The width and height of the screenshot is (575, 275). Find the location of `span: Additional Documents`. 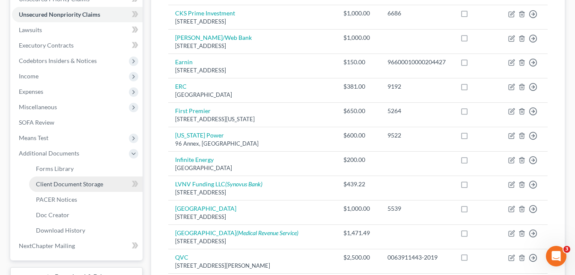

span: Additional Documents is located at coordinates (49, 153).